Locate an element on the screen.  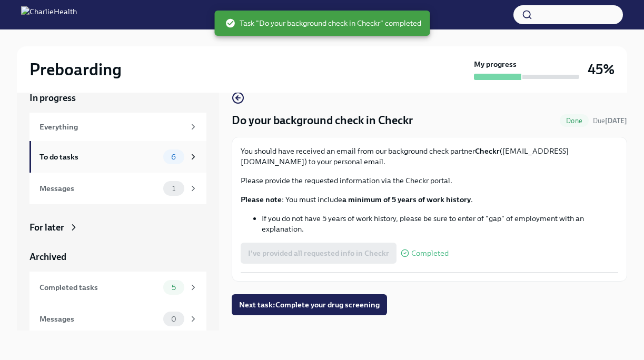
span: Done is located at coordinates (574, 121).